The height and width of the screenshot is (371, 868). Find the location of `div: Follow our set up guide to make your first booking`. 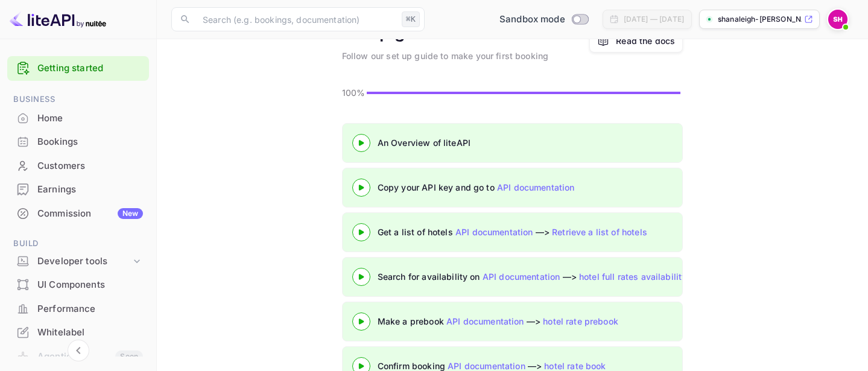

div: Follow our set up guide to make your first booking is located at coordinates (445, 55).